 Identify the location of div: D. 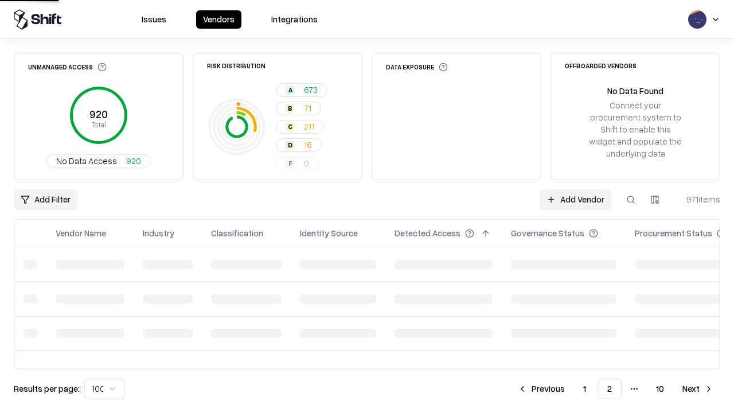
(290, 145).